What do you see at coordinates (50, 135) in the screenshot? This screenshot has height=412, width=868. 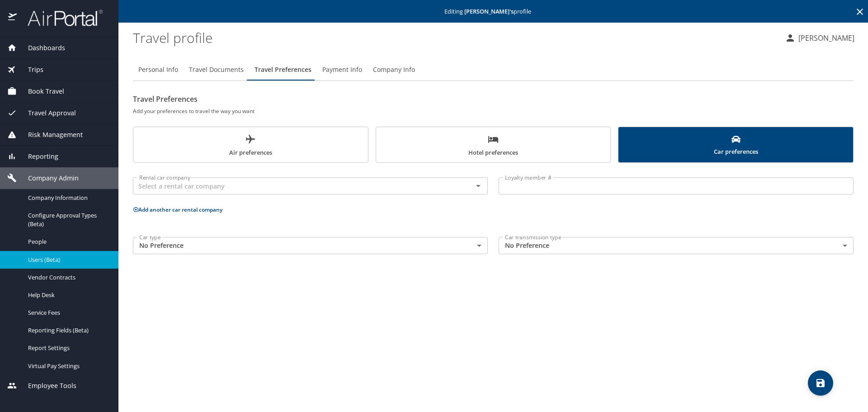 I see `span: Risk Management` at bounding box center [50, 135].